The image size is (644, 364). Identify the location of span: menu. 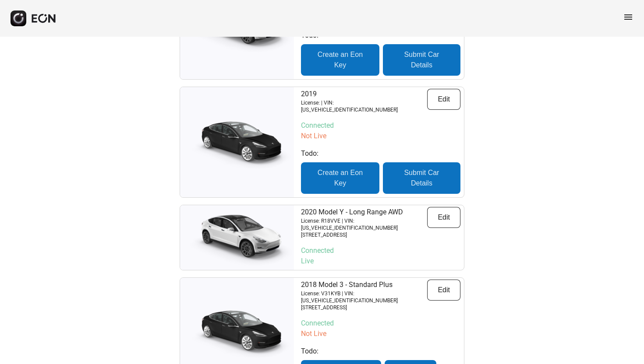
(628, 17).